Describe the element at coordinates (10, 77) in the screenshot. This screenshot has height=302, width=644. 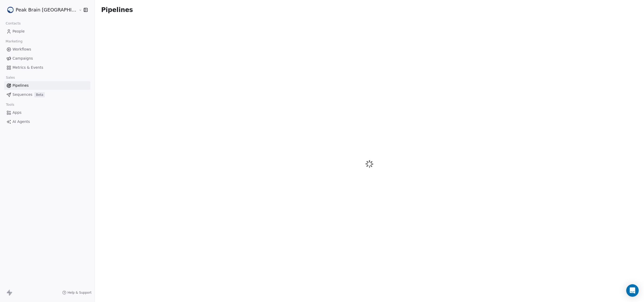
I see `span: Sales` at that location.